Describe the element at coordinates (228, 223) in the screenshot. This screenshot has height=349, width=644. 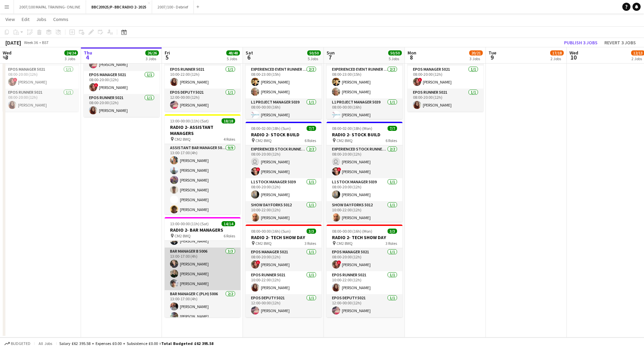
I see `span: 14/14` at that location.